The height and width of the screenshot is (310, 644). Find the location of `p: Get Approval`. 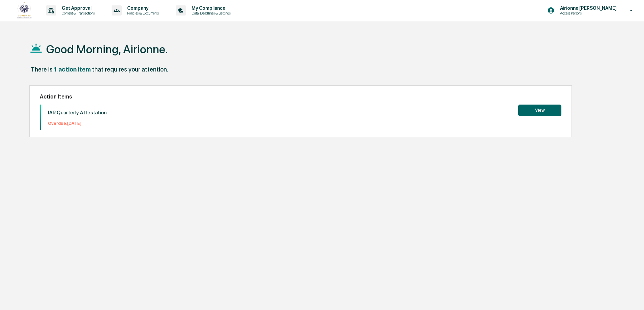

p: Get Approval is located at coordinates (77, 8).